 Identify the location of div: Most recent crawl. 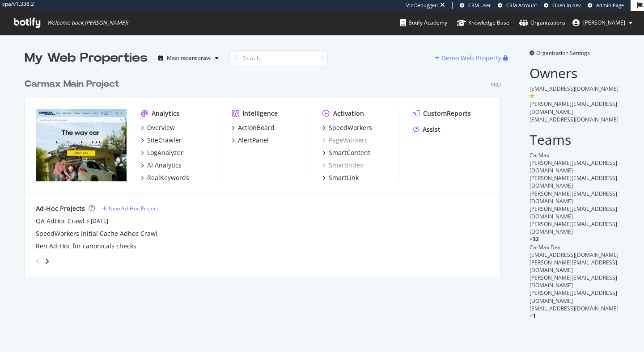
(189, 58).